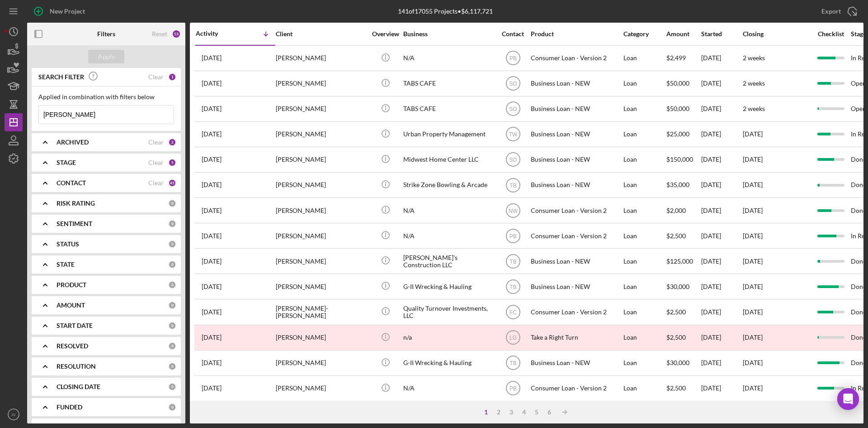 The width and height of the screenshot is (868, 428). What do you see at coordinates (176, 34) in the screenshot?
I see `div: 53` at bounding box center [176, 34].